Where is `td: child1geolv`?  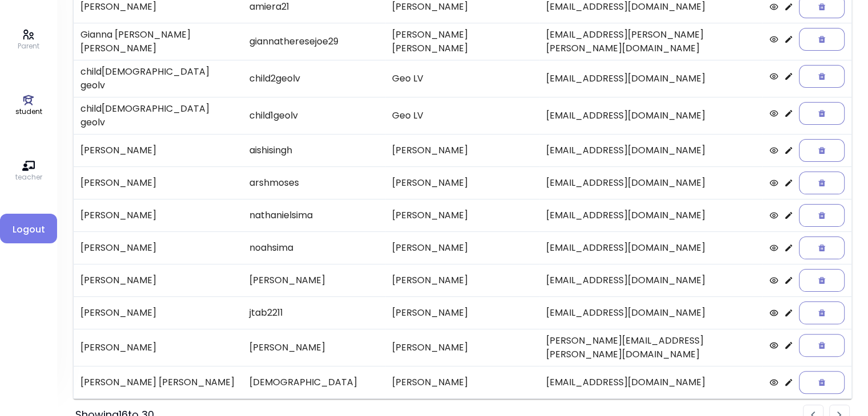
td: child1geolv is located at coordinates (313, 115).